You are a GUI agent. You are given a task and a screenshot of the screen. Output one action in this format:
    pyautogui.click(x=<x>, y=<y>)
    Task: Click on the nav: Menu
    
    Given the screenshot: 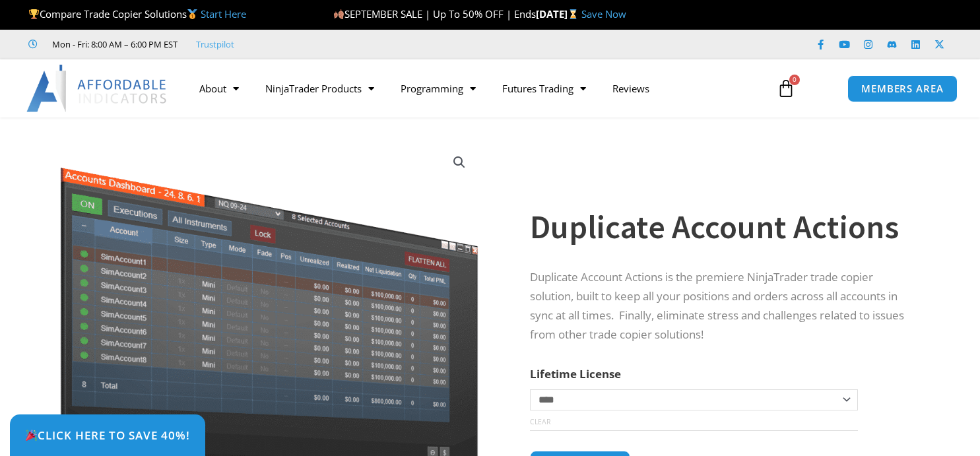 What is the action you would take?
    pyautogui.click(x=475, y=88)
    